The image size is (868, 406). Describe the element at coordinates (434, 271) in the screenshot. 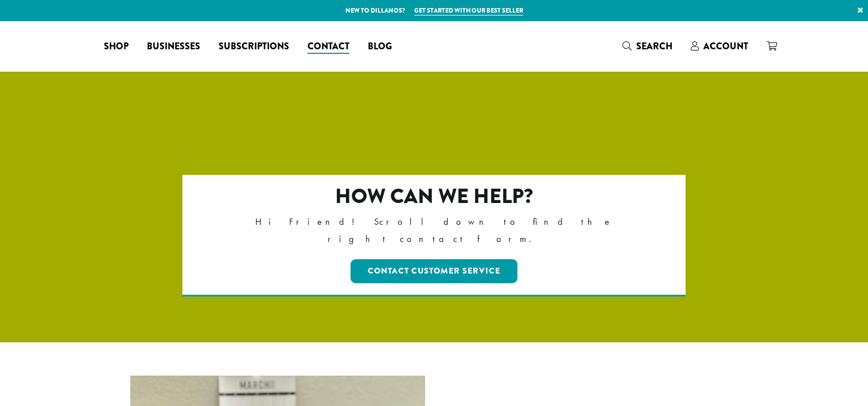

I see `a: Contact Customer Service` at that location.